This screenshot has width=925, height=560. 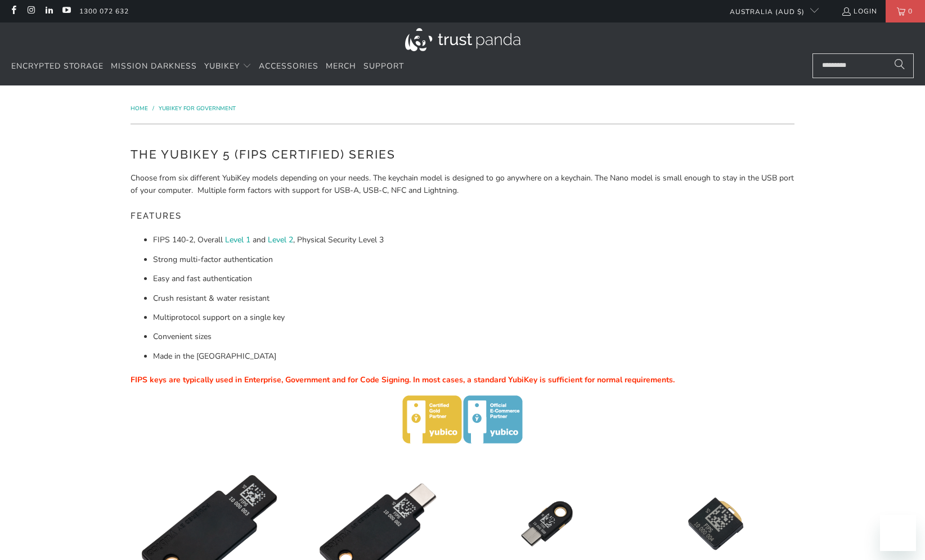 I want to click on span: Accessories, so click(x=289, y=66).